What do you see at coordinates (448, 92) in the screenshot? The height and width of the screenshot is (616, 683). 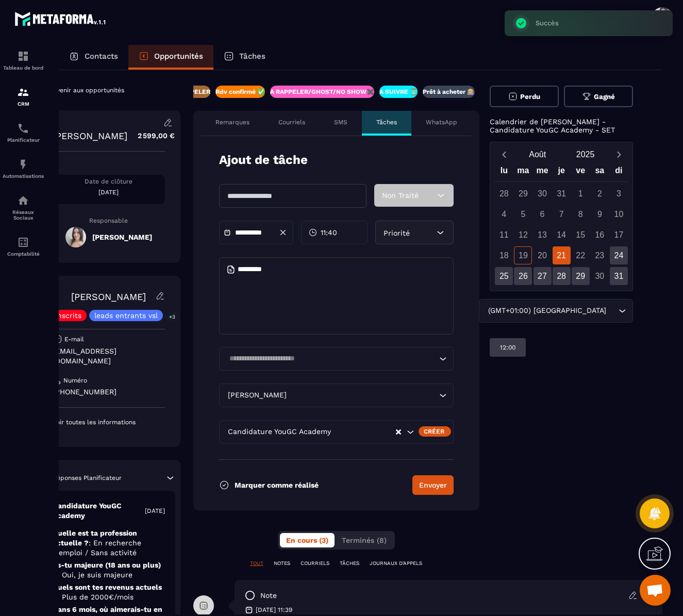 I see `p: Prêt à acheter 🎰` at bounding box center [448, 92].